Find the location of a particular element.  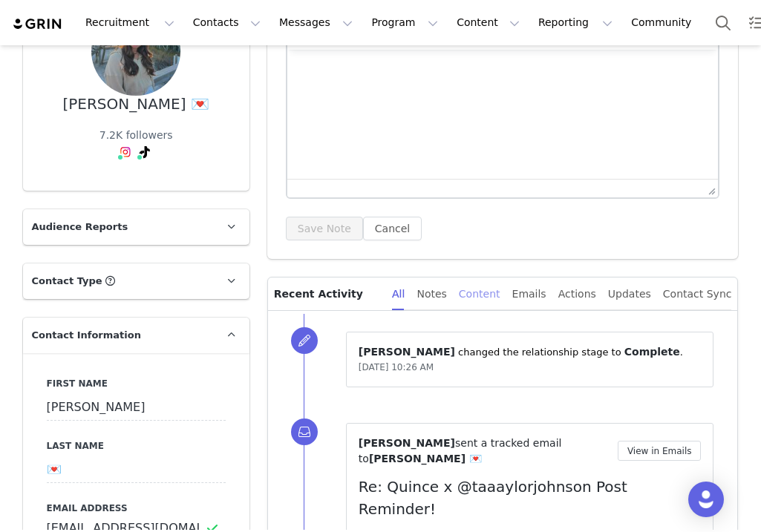

button: Program is located at coordinates (405, 22).